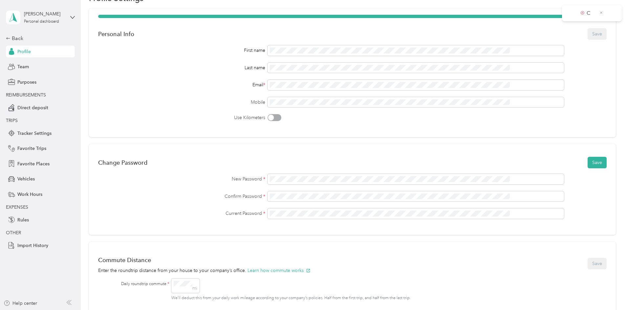 This screenshot has height=310, width=627. I want to click on div: mi, so click(195, 289).